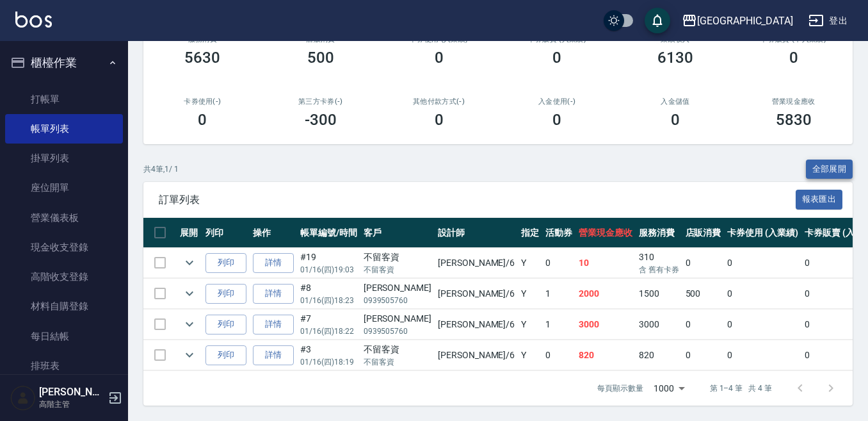 This screenshot has width=868, height=421. I want to click on a: 材料自購登錄, so click(64, 306).